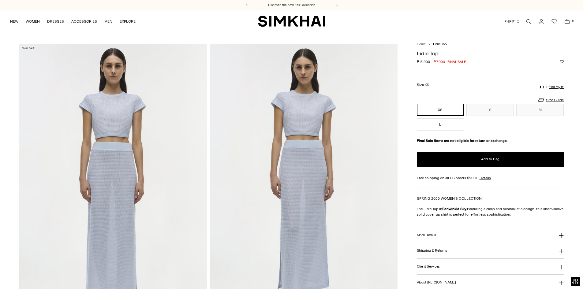  I want to click on a: DRESSES, so click(55, 21).